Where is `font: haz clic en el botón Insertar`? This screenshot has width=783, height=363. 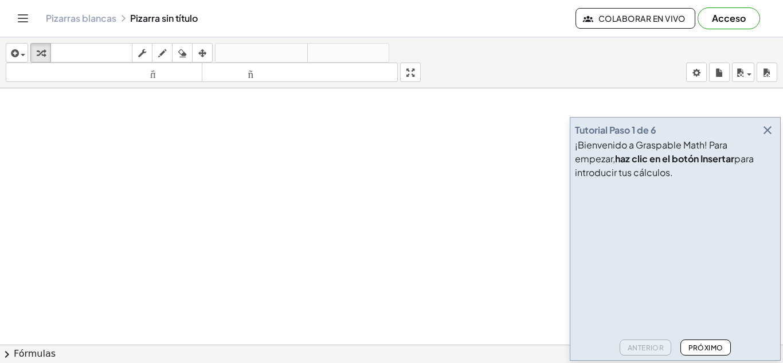 font: haz clic en el botón Insertar is located at coordinates (675, 158).